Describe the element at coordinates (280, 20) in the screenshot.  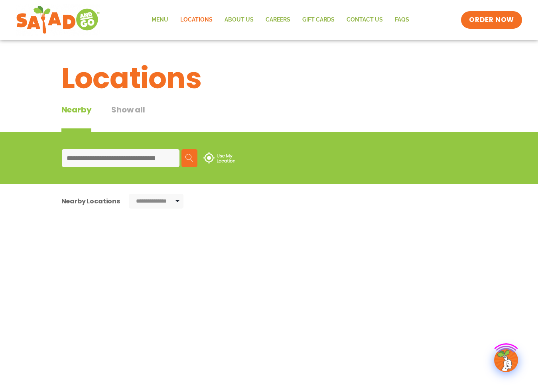
I see `nav: Menu` at that location.